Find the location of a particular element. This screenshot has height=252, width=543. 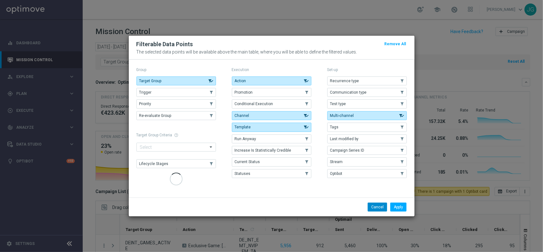

button: Increase Is Statistically Credible is located at coordinates (272, 150).